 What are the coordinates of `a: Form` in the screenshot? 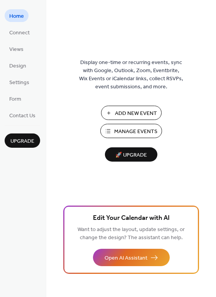 It's located at (15, 98).